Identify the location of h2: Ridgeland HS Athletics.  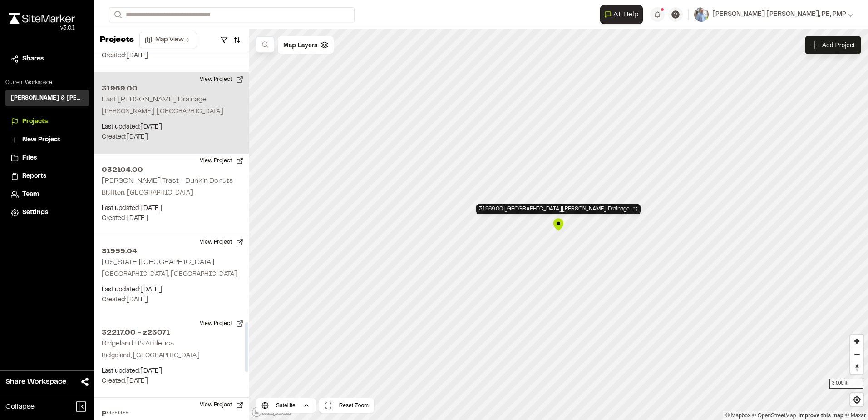
(138, 343).